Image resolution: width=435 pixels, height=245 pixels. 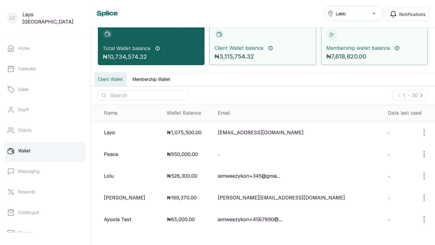 I want to click on p: ₦85,000.00, so click(x=181, y=219).